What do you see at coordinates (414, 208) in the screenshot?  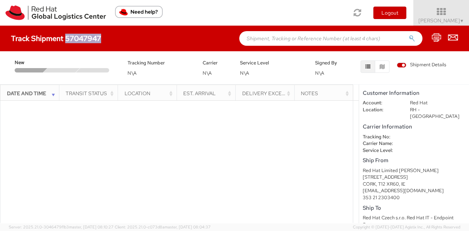 I see `h5: Ship To` at bounding box center [414, 208].